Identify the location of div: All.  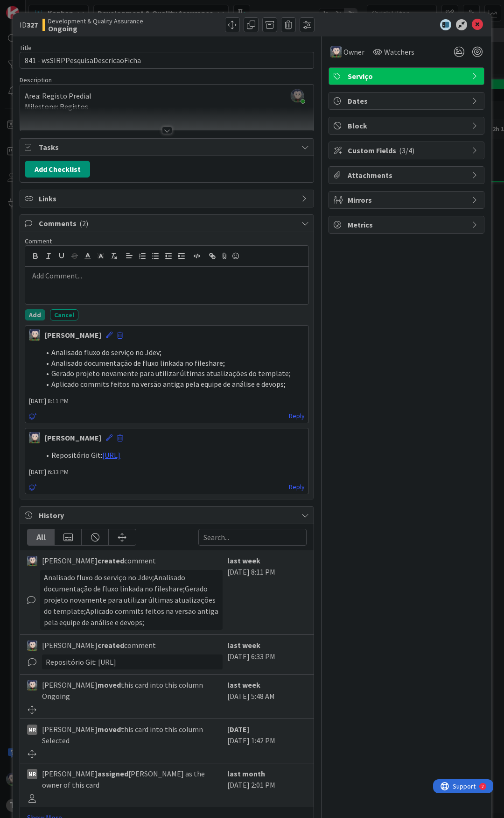
(41, 537).